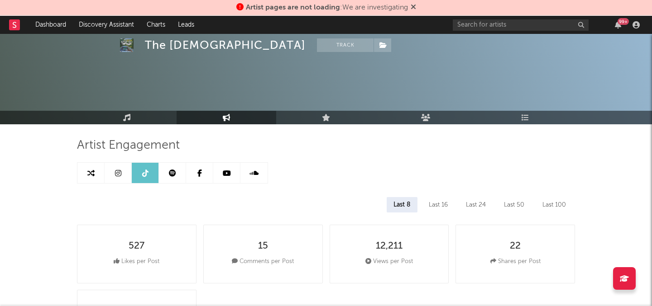 The image size is (652, 306). Describe the element at coordinates (554, 205) in the screenshot. I see `div: Last 100` at that location.